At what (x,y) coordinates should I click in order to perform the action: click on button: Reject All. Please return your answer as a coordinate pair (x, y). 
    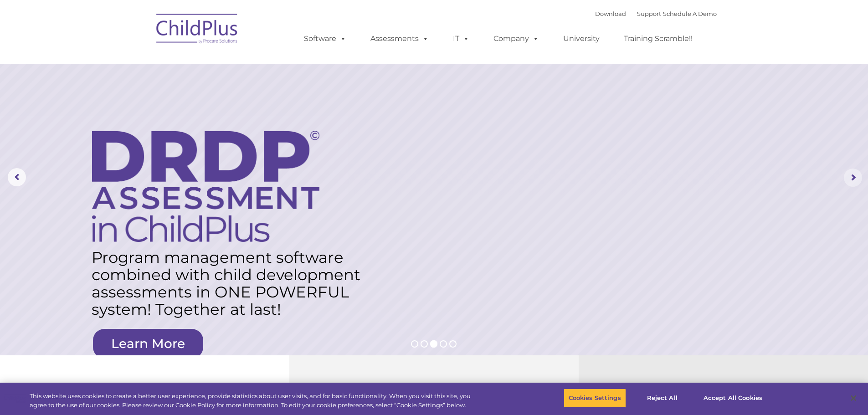
    Looking at the image, I should click on (662, 398).